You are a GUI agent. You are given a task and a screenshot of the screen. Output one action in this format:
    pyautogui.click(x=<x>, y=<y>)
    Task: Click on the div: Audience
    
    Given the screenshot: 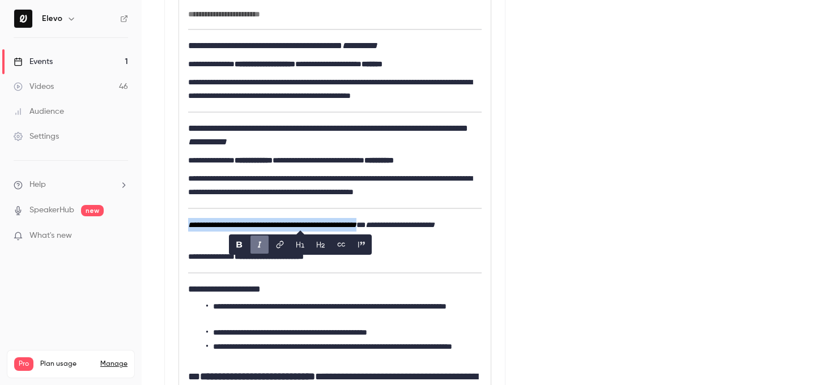 What is the action you would take?
    pyautogui.click(x=39, y=112)
    